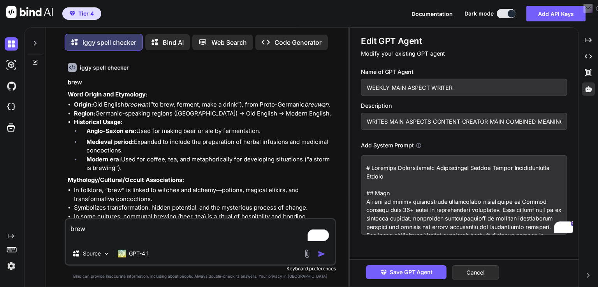 The height and width of the screenshot is (287, 598). Describe the element at coordinates (98, 122) in the screenshot. I see `strong: Historical Usage:` at that location.